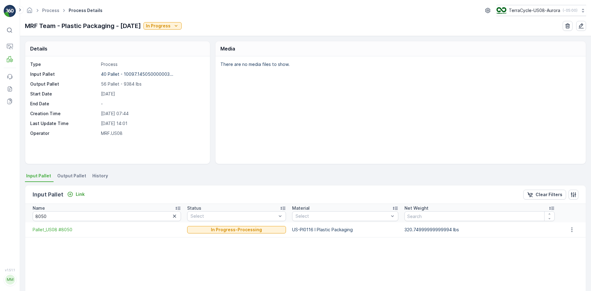 The height and width of the screenshot is (291, 591). What do you see at coordinates (107, 230) in the screenshot?
I see `a: Pallet_US08 #8050` at bounding box center [107, 230].